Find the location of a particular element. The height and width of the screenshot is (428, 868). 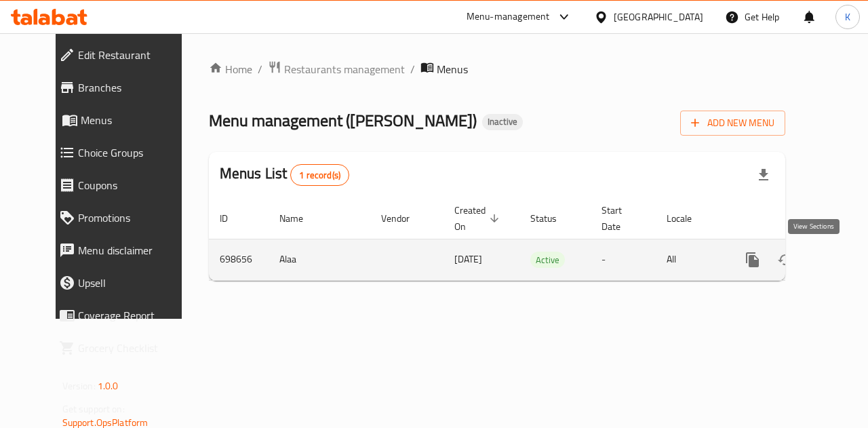

span: 1.0.0 is located at coordinates (108, 386).